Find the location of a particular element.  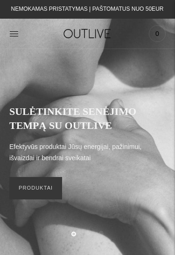

img: OUTLIVE is located at coordinates (88, 33).